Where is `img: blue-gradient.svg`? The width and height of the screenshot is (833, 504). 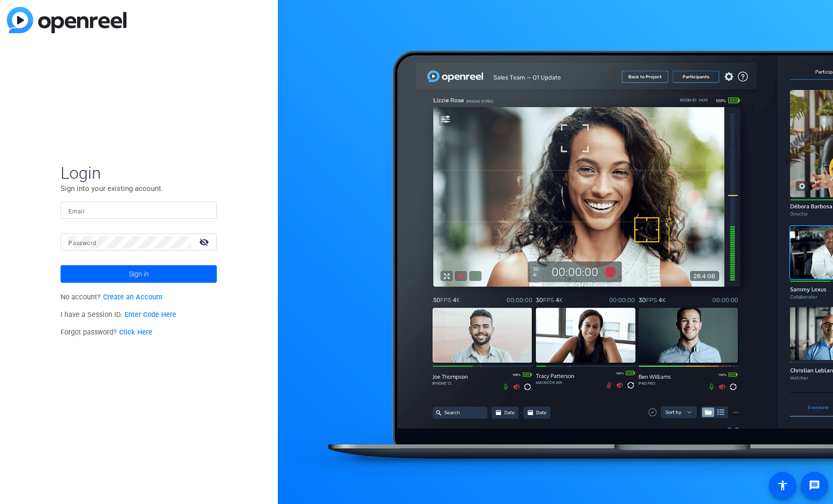
img: blue-gradient.svg is located at coordinates (67, 20).